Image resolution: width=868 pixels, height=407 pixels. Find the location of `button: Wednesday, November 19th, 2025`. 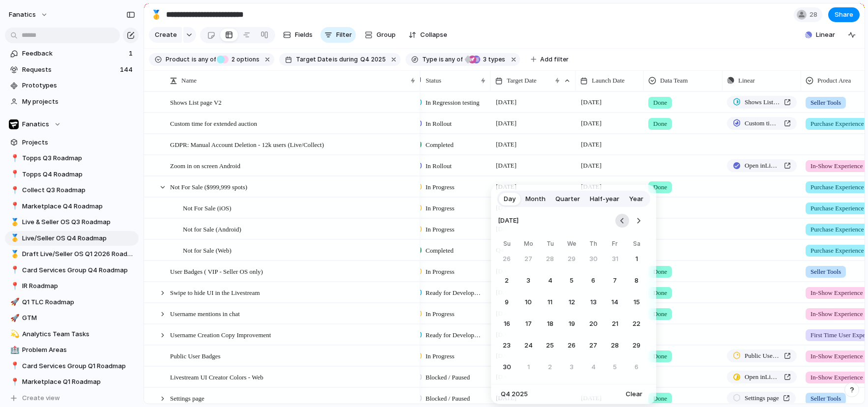

button: Wednesday, November 19th, 2025 is located at coordinates (571, 324).